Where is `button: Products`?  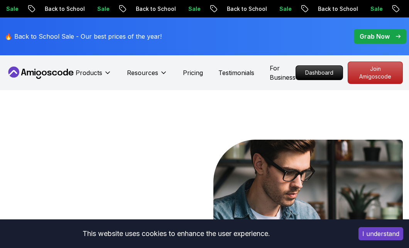 button: Products is located at coordinates (93, 76).